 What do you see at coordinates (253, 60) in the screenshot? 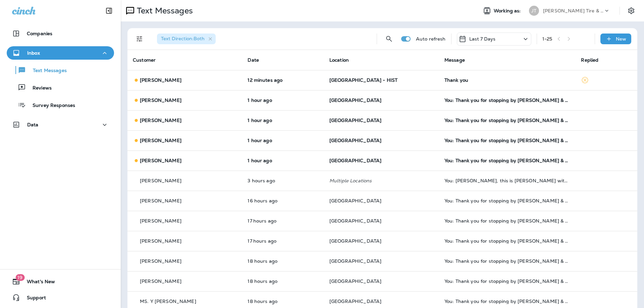
I see `span: Date` at bounding box center [253, 60].